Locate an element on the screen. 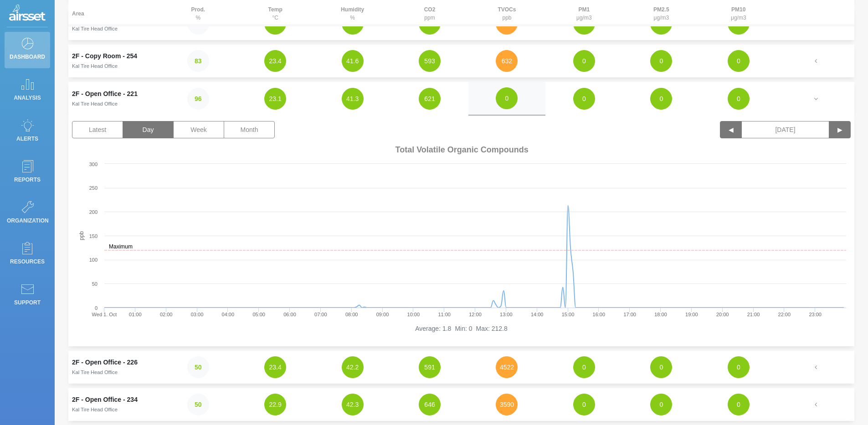 This screenshot has width=868, height=425. a: Resources is located at coordinates (28, 255).